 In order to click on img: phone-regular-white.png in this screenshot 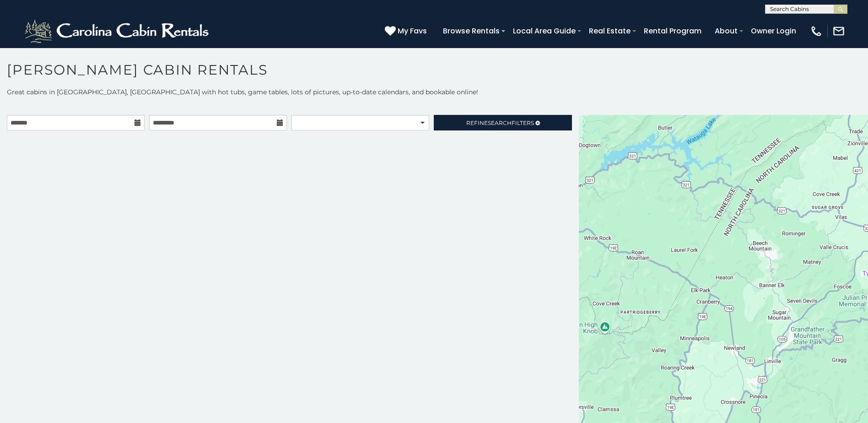, I will do `click(816, 31)`.